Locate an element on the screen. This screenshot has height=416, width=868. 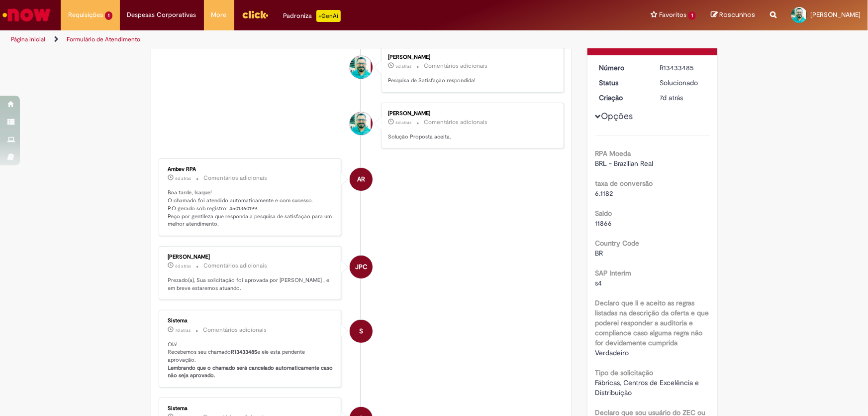
b: Country Code is located at coordinates (616, 243).